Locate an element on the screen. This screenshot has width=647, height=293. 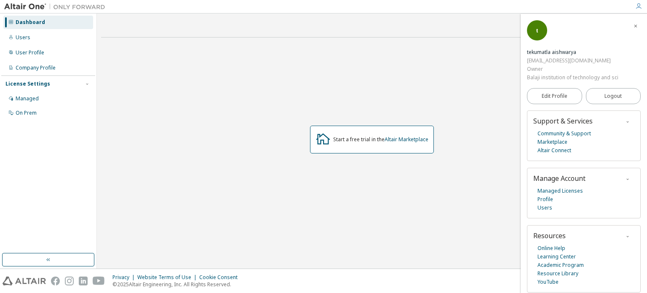
img: linkedin.svg is located at coordinates (83, 280).